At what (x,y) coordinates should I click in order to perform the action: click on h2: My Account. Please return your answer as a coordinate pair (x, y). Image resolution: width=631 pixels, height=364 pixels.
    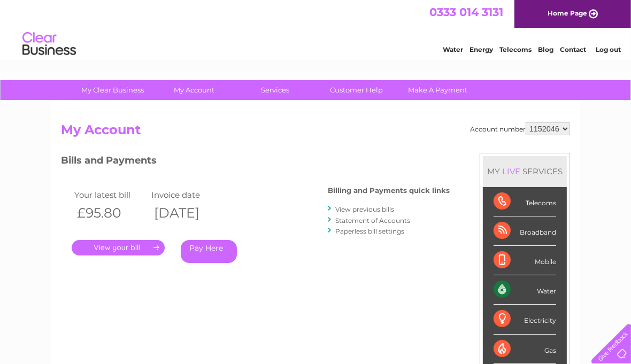
    Looking at the image, I should click on (316, 133).